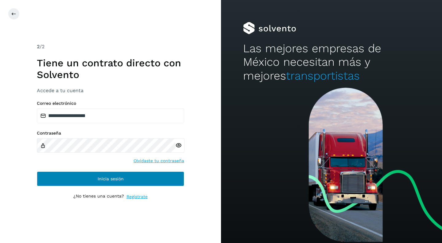 The image size is (442, 243). Describe the element at coordinates (110, 179) in the screenshot. I see `span: Inicia sesión` at that location.